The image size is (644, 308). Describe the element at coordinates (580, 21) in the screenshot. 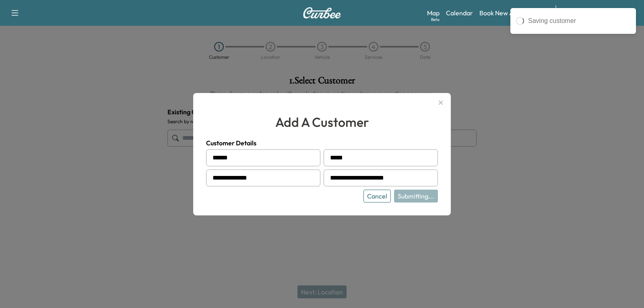

I see `div: Saving customer` at that location.